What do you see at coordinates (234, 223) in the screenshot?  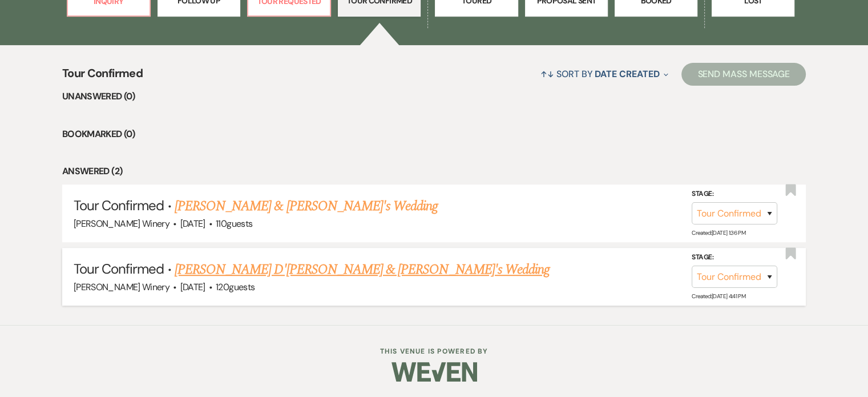 I see `span: 110 guests` at bounding box center [234, 223].